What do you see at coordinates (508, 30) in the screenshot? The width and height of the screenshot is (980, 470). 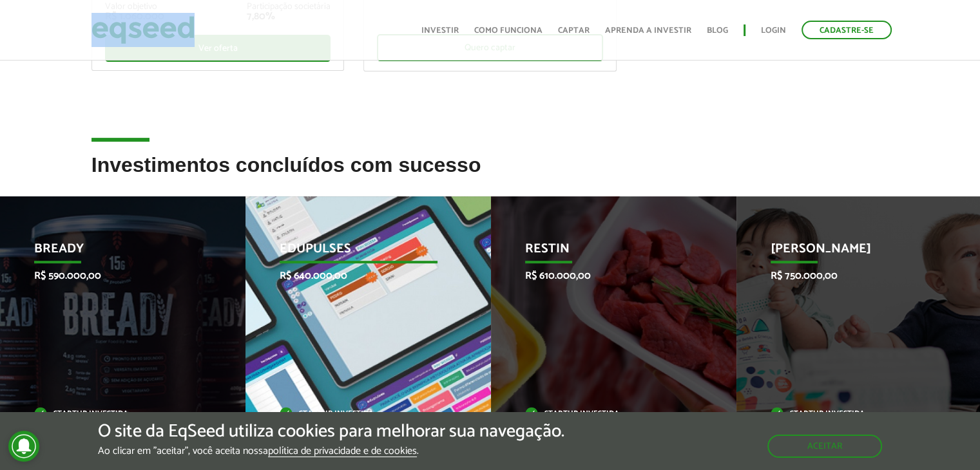 I see `a: Como funciona` at bounding box center [508, 30].